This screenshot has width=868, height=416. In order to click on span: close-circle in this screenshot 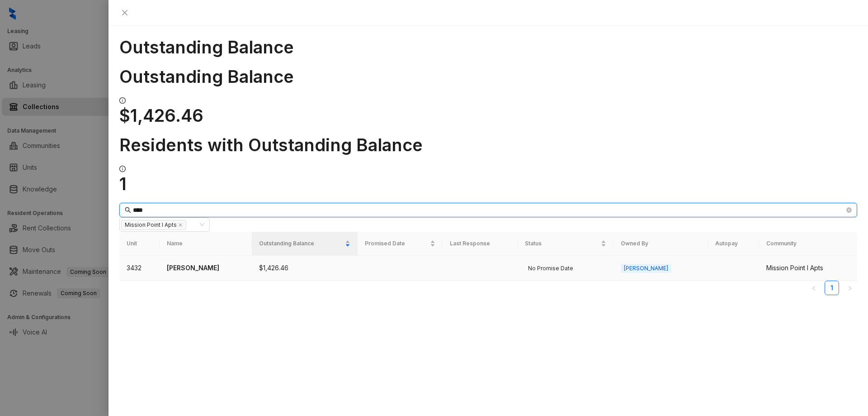, I will do `click(849, 209)`.